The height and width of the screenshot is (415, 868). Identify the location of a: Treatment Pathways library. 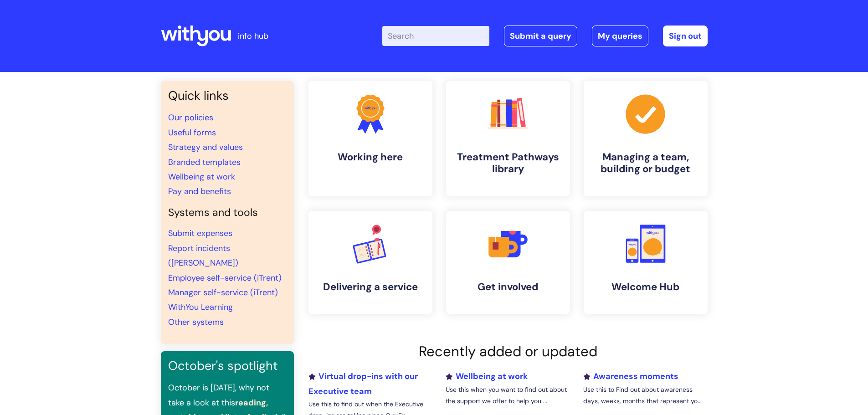
(508, 139).